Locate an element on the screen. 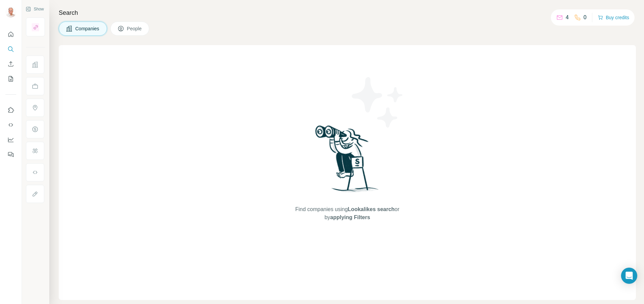  button: Use Surfe on LinkedIn is located at coordinates (10, 110).